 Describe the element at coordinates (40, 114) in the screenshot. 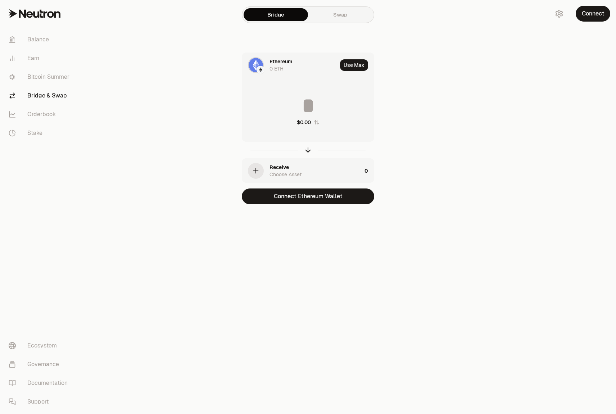

I see `a: Orderbook` at that location.